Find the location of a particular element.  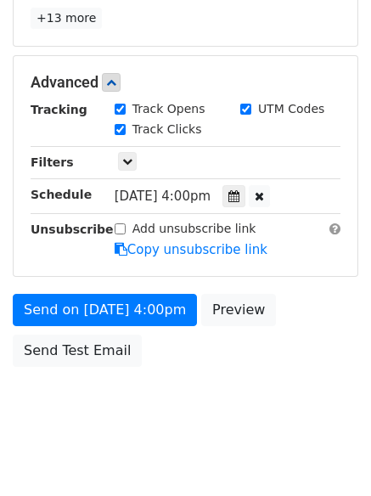

label: UTM Codes is located at coordinates (291, 109).